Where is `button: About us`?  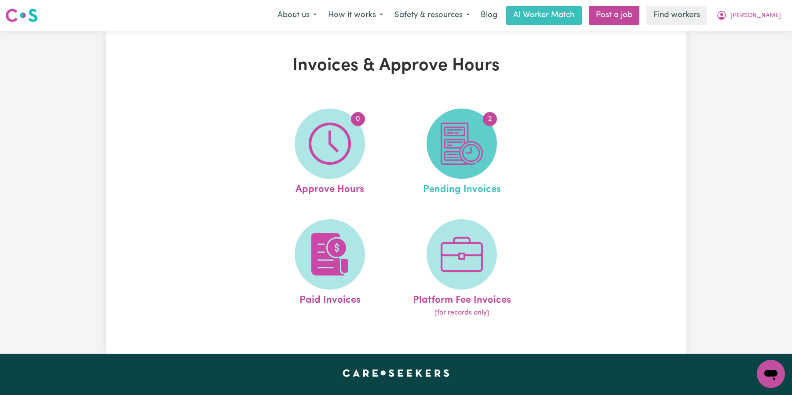 button: About us is located at coordinates (297, 15).